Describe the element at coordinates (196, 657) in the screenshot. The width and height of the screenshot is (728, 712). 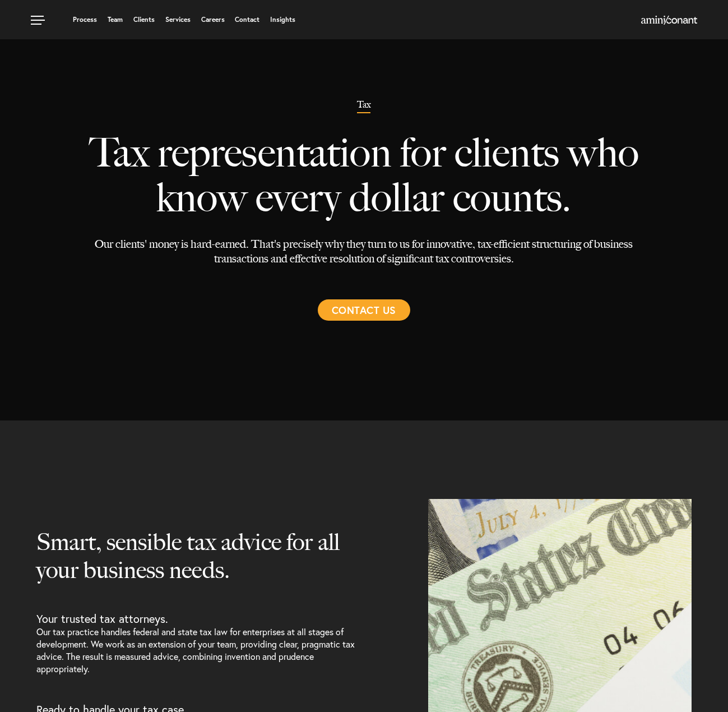
I see `p: Our tax practice handles federal and state tax law for enterprises at all stages of development. ...` at that location.